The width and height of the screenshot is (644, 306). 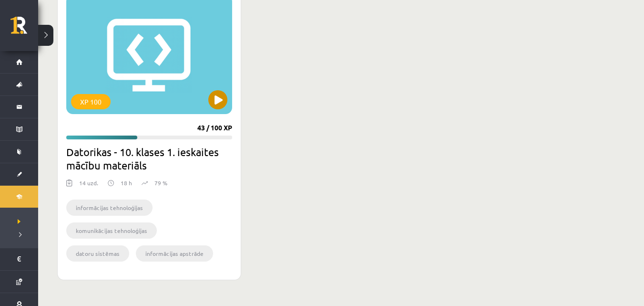 What do you see at coordinates (110, 208) in the screenshot?
I see `li: informācijas tehnoloģijas` at bounding box center [110, 208].